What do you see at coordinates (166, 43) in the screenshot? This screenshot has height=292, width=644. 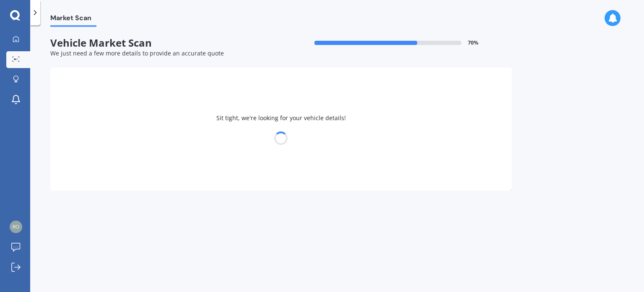 I see `span: Vehicle Market Scan` at bounding box center [166, 43].